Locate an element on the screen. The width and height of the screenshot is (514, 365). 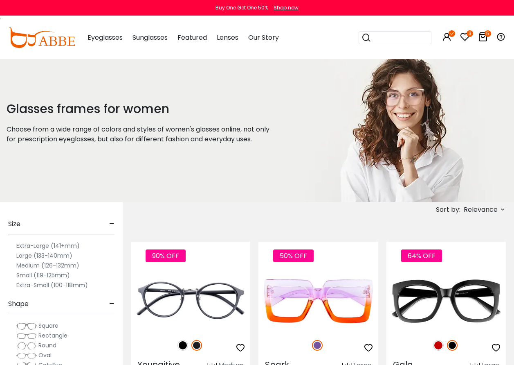
span: Featured is located at coordinates (192, 37).